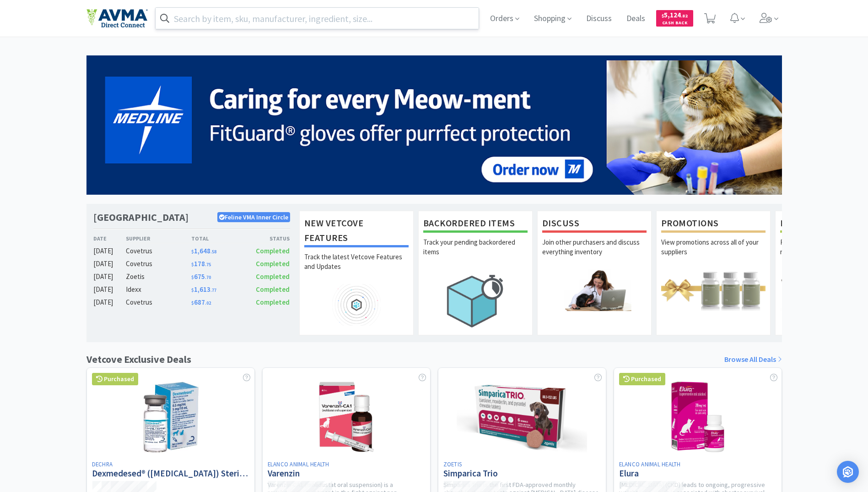 The image size is (868, 492). I want to click on div: Idexx, so click(158, 289).